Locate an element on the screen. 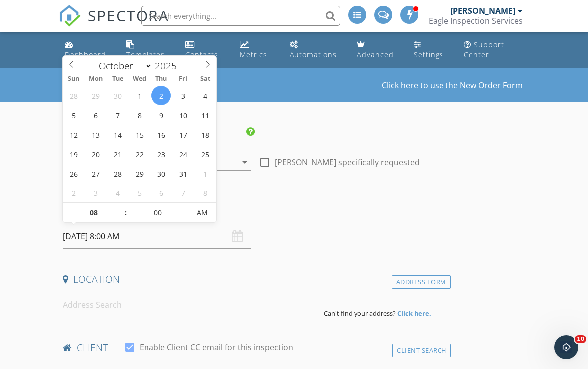 The image size is (588, 369). span: November 6, 2025 is located at coordinates (161, 192).